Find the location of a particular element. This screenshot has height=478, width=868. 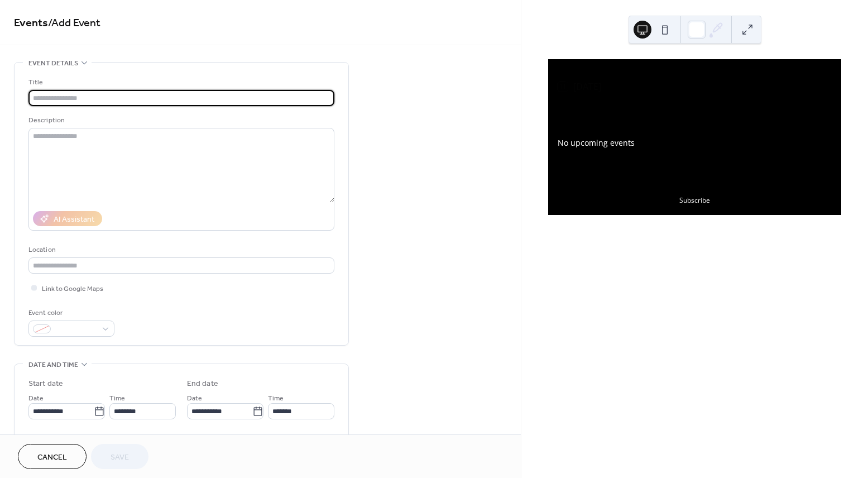

div: End date is located at coordinates (203, 384).